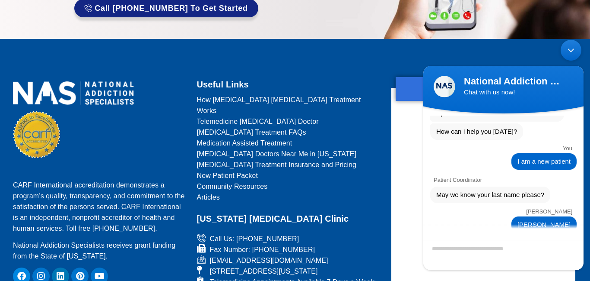 The height and width of the screenshot is (281, 590). I want to click on p: CARF International accreditation demonstrates a program’s quality, transparency, and commitment t..., so click(99, 206).